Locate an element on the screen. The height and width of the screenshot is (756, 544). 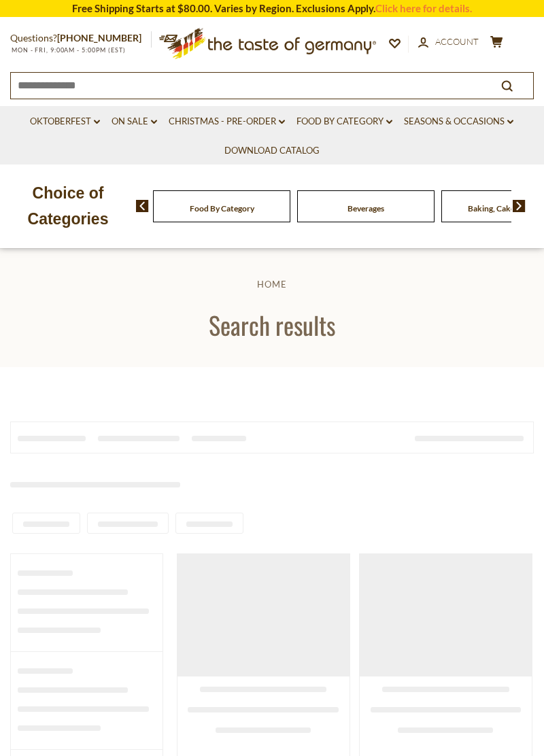
p: Questions? is located at coordinates (81, 38).